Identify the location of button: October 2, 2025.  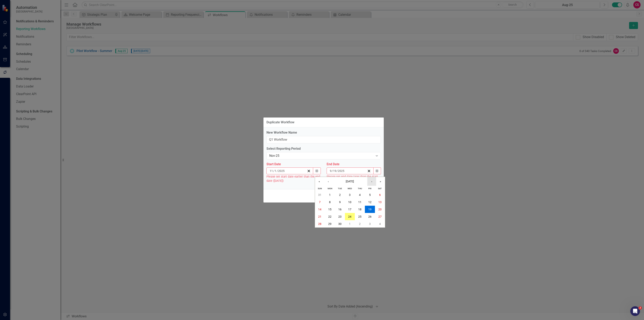
(360, 224).